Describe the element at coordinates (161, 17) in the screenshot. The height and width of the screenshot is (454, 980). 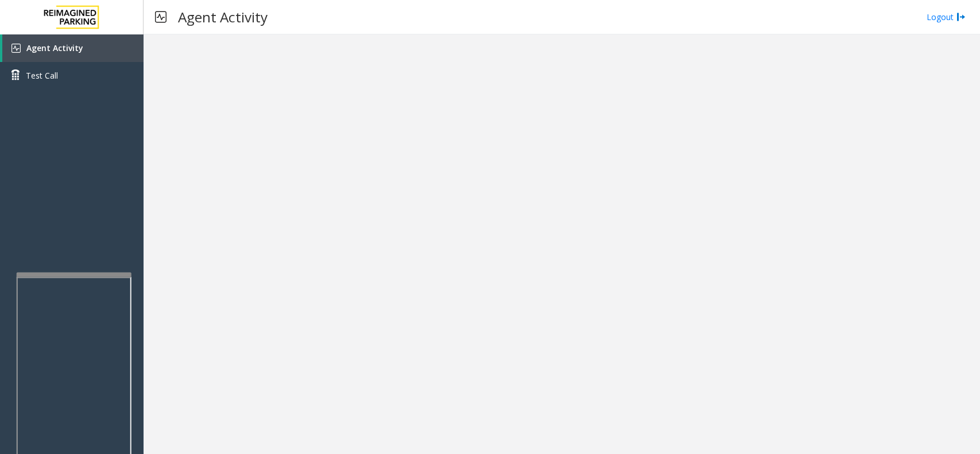
I see `img: pageIcon` at that location.